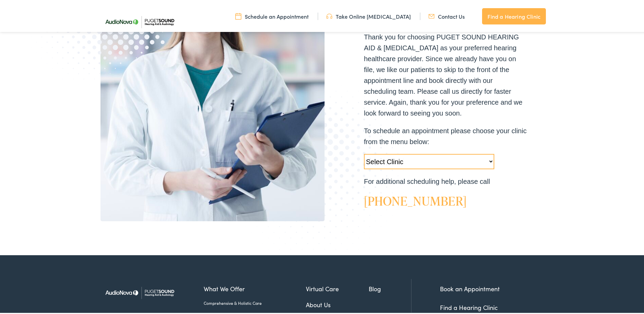 The height and width of the screenshot is (314, 644). What do you see at coordinates (446, 180) in the screenshot?
I see `p: For additional scheduling help, please call` at bounding box center [446, 180].